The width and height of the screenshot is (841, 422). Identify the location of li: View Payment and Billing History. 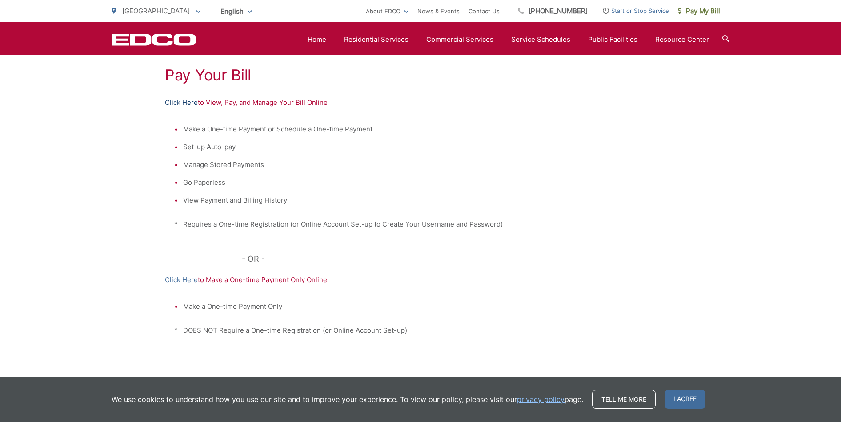
(425, 201).